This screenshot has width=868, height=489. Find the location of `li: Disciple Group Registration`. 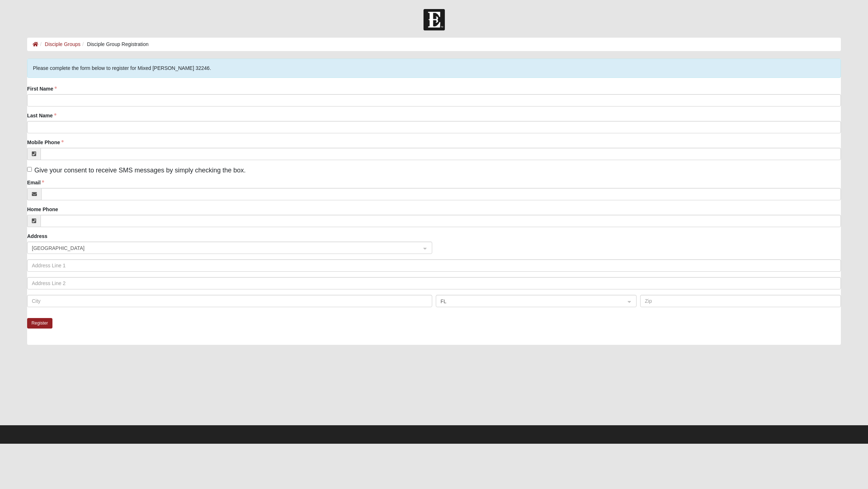

li: Disciple Group Registration is located at coordinates (115, 44).